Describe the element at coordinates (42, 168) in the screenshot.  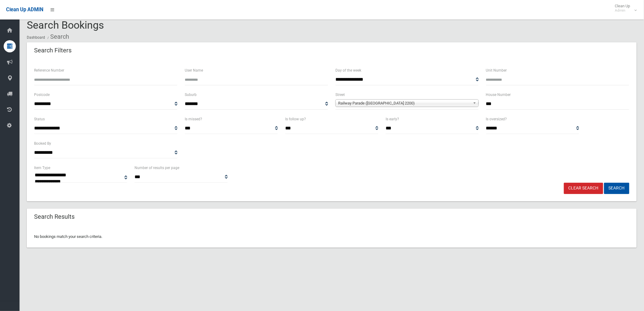
I see `label: Item Type` at that location.